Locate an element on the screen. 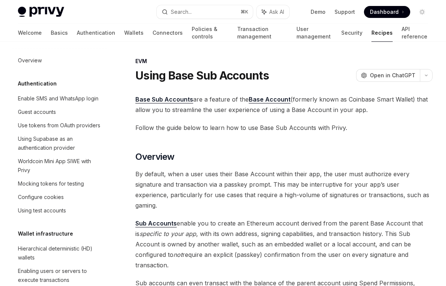 The image size is (446, 286). a: Policies & controls is located at coordinates (210, 33).